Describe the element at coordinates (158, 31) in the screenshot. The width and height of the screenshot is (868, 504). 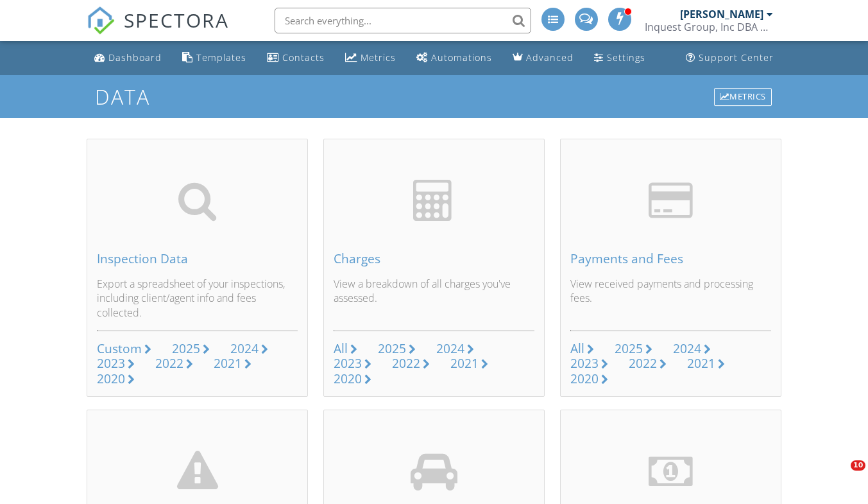
I see `a: SPECTORA` at that location.